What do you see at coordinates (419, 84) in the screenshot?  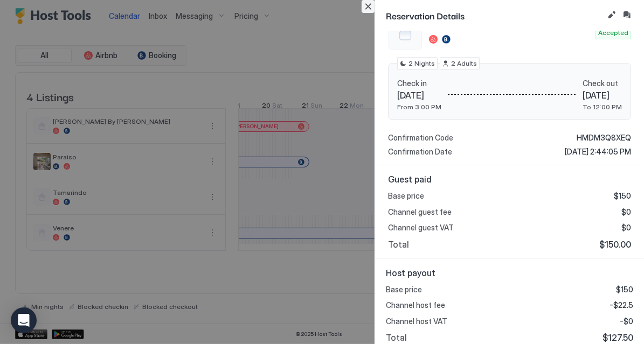 I see `span: Check in` at bounding box center [419, 84].